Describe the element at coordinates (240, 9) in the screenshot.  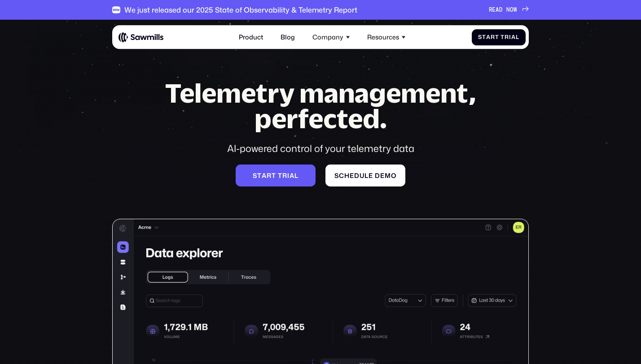
I see `div: We just released our 2025 State of Observability & Telemetry Report` at that location.